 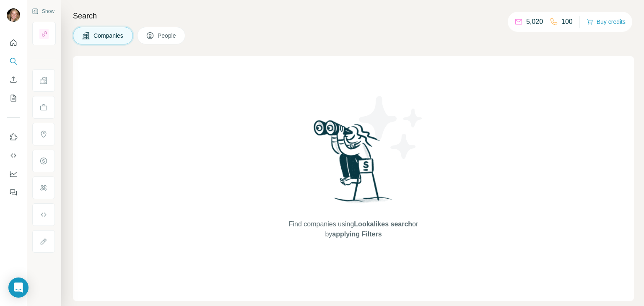 I want to click on span: applying Filters, so click(x=357, y=234).